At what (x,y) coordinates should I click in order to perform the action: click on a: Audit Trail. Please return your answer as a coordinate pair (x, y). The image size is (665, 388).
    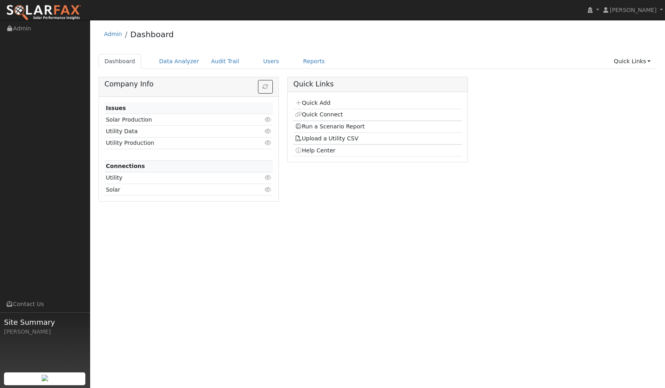
    Looking at the image, I should click on (225, 61).